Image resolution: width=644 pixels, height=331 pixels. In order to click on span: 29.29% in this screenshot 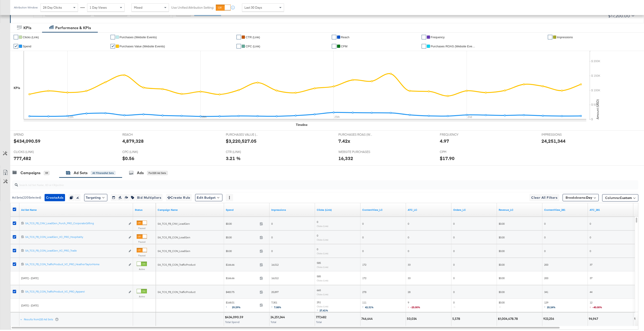, I will do `click(238, 307)`.